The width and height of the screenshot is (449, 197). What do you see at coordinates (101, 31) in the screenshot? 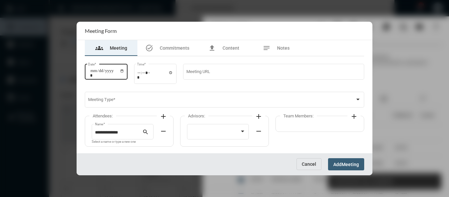
I see `h2: Meeting Form` at bounding box center [101, 31].